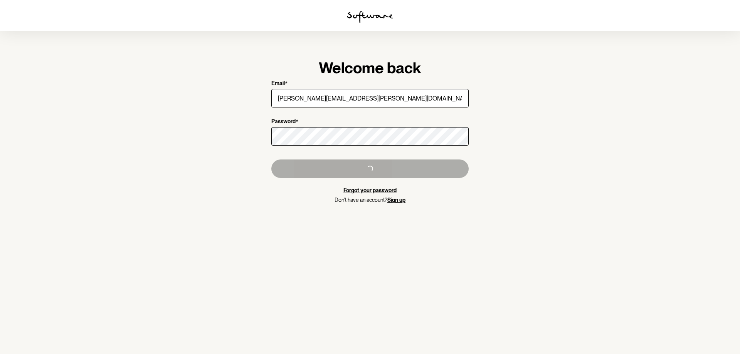  Describe the element at coordinates (370, 200) in the screenshot. I see `p: Don't have an account?` at that location.